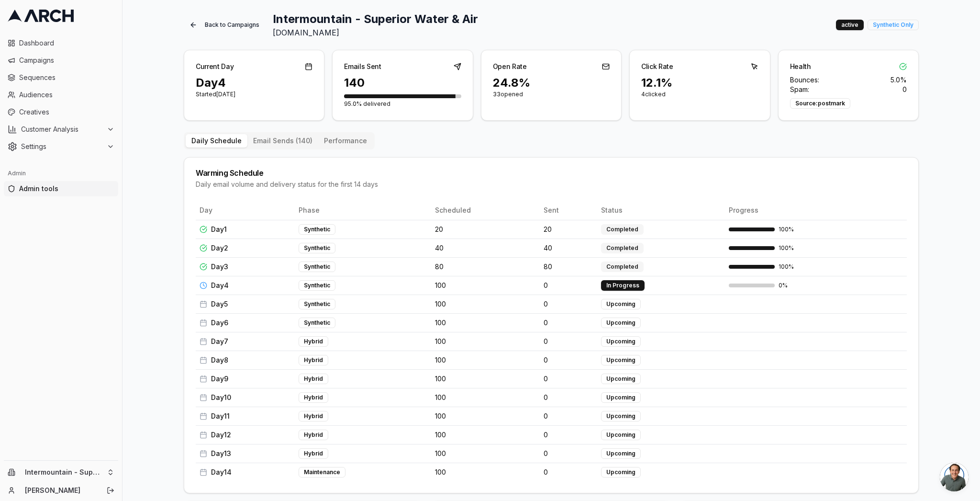  I want to click on span: Day 13, so click(221, 454).